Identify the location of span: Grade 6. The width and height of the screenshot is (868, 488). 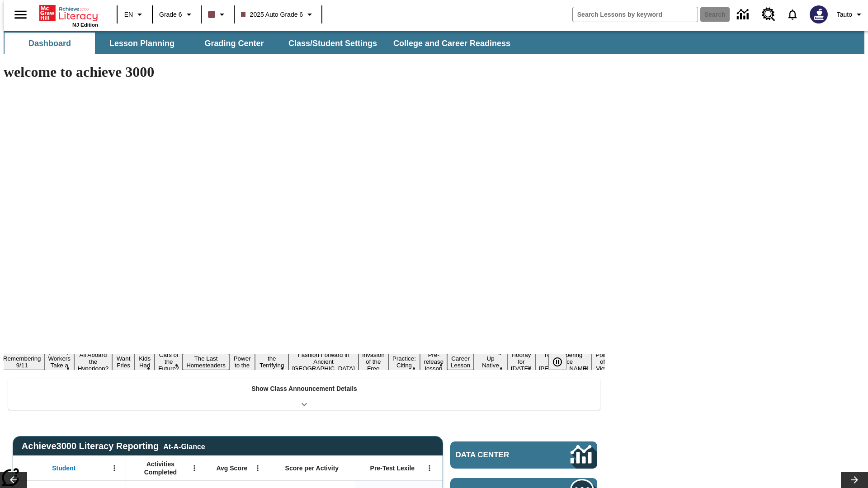
(170, 14).